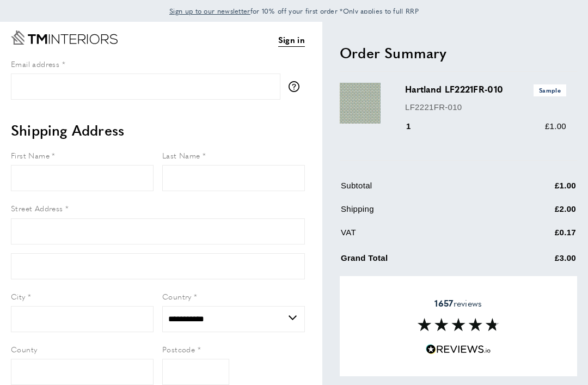  Describe the element at coordinates (486, 107) in the screenshot. I see `p: LF2221FR-010` at that location.